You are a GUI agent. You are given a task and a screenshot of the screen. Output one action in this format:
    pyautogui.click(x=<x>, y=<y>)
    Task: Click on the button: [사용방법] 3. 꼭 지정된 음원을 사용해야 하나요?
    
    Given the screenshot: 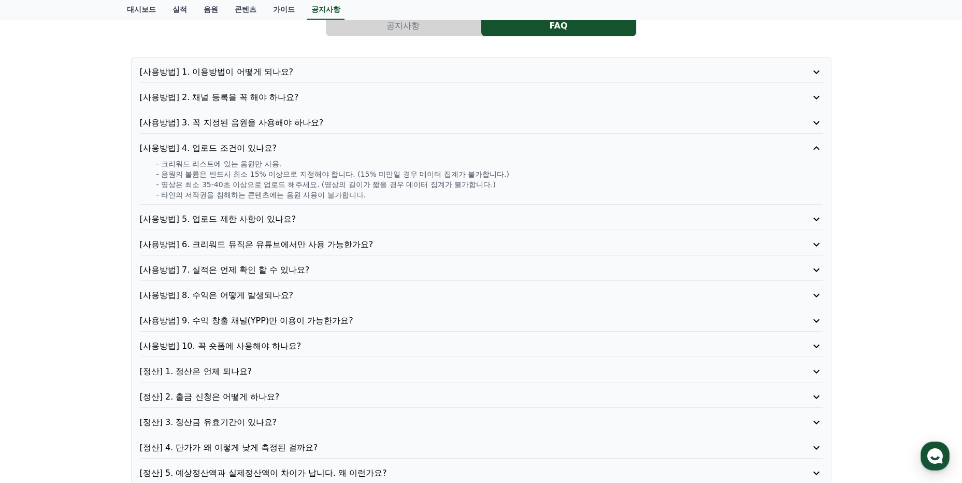 What is the action you would take?
    pyautogui.click(x=481, y=123)
    